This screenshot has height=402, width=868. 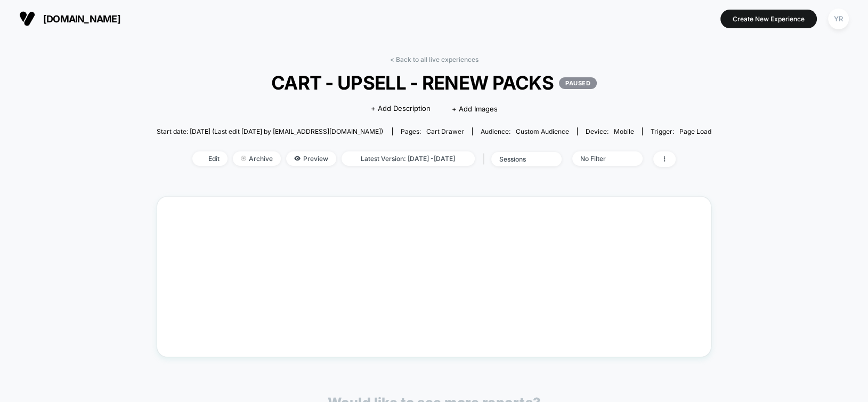 I want to click on span: Custom Audience, so click(x=543, y=131).